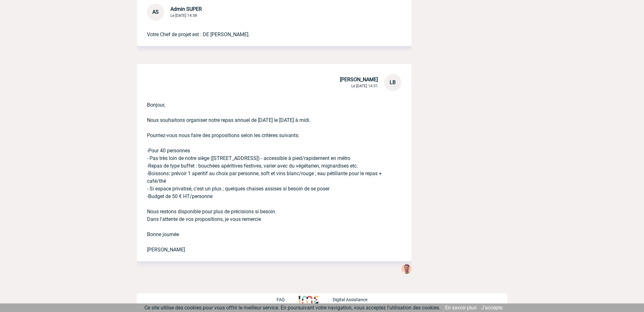 The width and height of the screenshot is (644, 312). I want to click on span: Admin SUPER, so click(186, 9).